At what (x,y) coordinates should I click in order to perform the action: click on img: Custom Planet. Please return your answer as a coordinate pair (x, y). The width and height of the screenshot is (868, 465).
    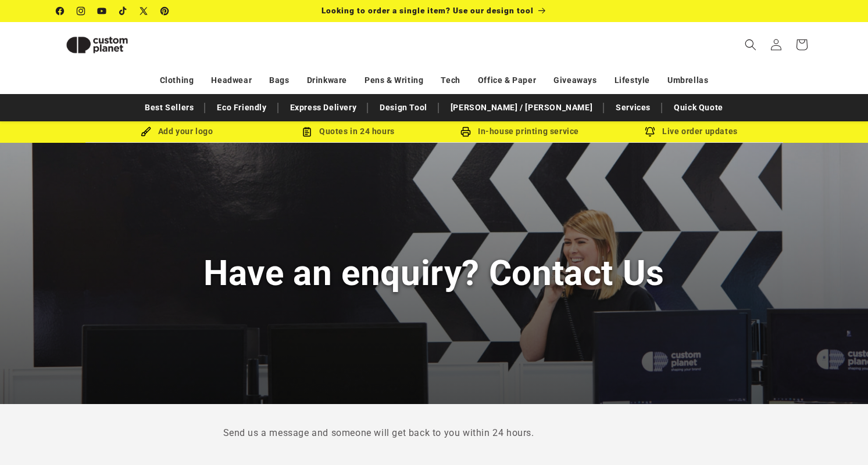
    Looking at the image, I should click on (97, 45).